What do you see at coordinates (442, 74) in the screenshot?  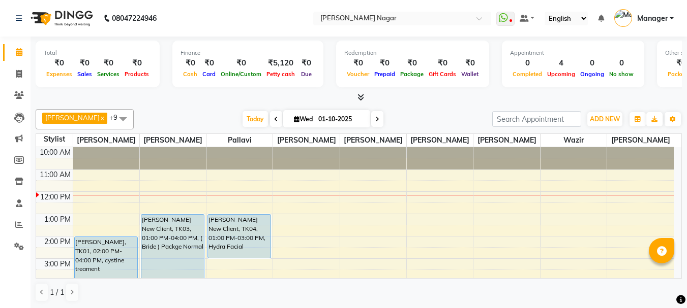 I see `span: Gift Cards` at bounding box center [442, 74].